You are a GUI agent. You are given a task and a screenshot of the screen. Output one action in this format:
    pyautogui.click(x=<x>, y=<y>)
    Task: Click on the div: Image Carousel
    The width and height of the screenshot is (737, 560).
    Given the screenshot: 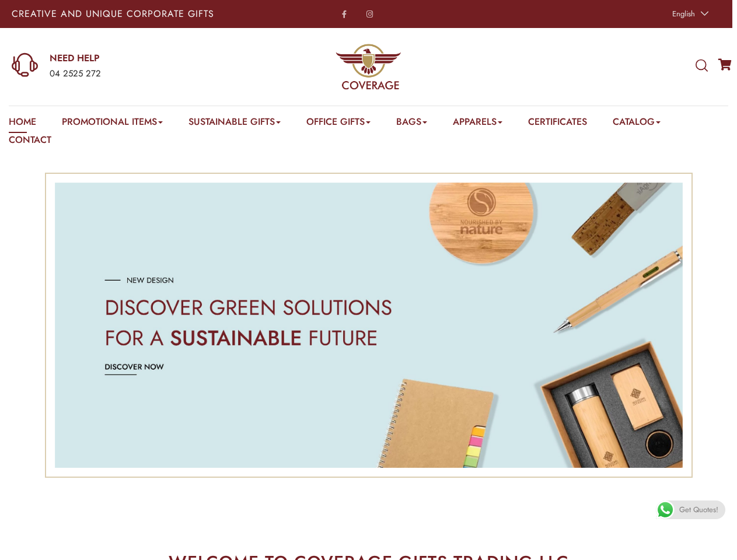 What is the action you would take?
    pyautogui.click(x=369, y=325)
    